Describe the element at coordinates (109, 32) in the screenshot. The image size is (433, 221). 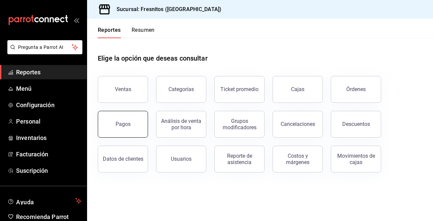
I see `button: Reportes` at that location.